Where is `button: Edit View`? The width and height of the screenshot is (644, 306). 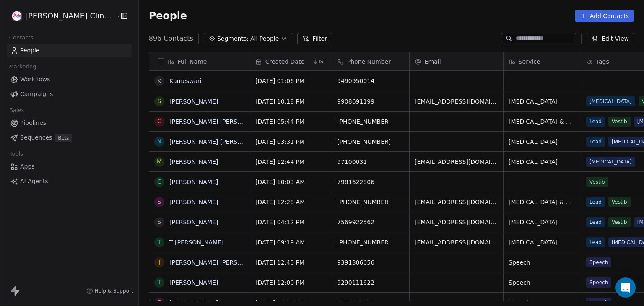
button: Edit View is located at coordinates (610, 38).